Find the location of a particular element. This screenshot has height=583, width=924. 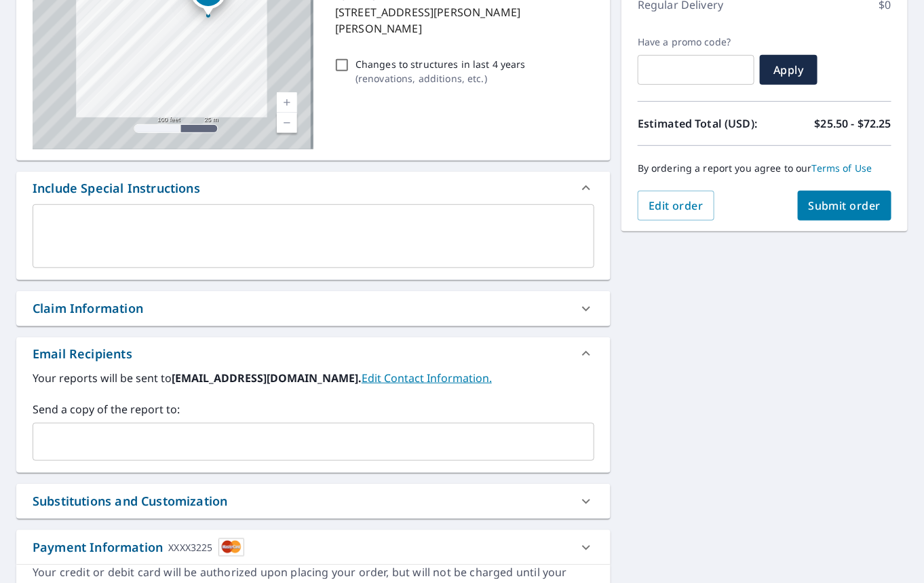

a: Current Level 18, Zoom In is located at coordinates (287, 102).